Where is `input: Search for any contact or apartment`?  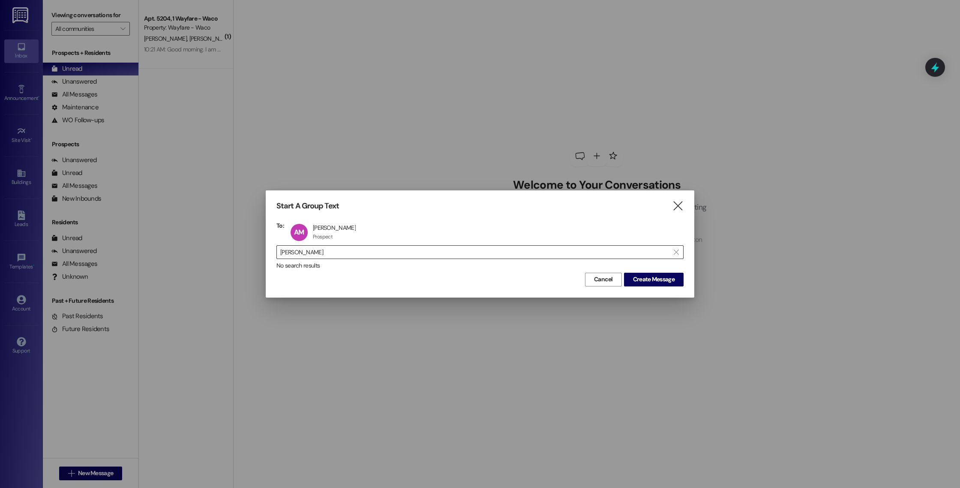 input: Search for any contact or apartment is located at coordinates (475, 252).